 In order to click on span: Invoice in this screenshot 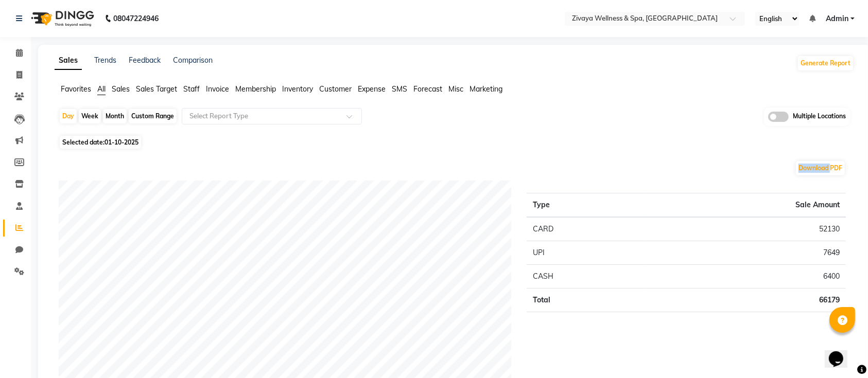, I will do `click(217, 89)`.